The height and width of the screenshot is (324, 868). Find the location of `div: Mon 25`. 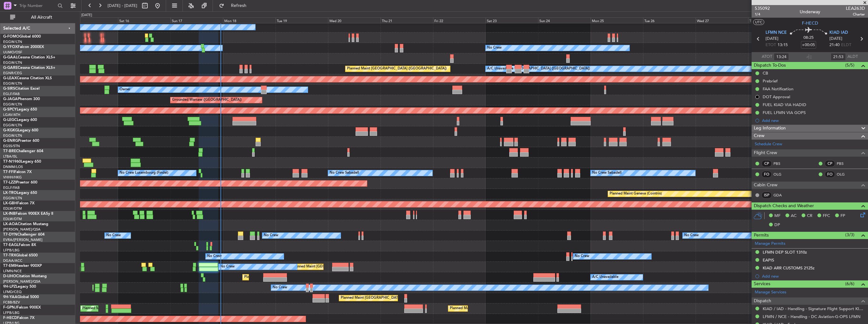

div: Mon 25 is located at coordinates (616, 20).